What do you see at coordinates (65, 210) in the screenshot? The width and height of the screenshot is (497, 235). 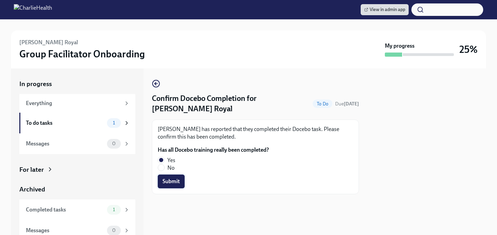 I see `div: Completed tasks` at bounding box center [65, 210].